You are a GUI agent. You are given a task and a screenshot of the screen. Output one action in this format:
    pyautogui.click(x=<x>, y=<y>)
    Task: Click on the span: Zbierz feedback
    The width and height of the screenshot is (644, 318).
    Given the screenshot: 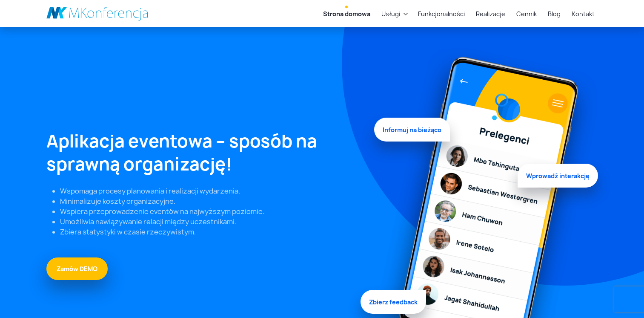 What is the action you would take?
    pyautogui.click(x=393, y=299)
    